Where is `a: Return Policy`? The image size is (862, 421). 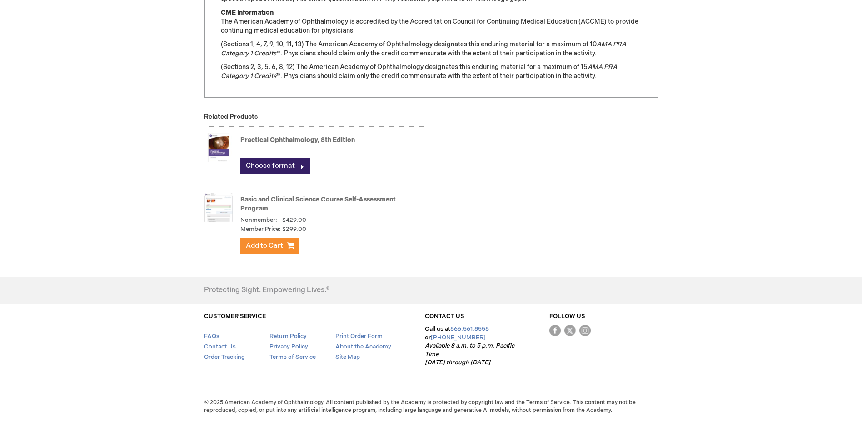
a: Return Policy is located at coordinates (288, 337).